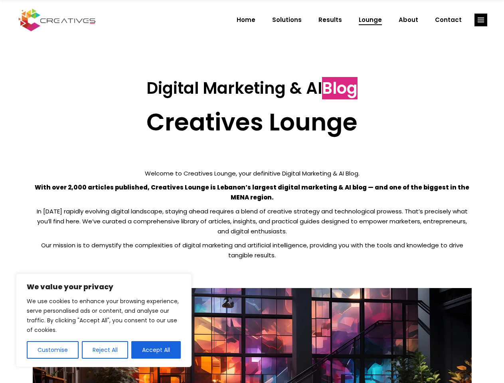 This screenshot has height=383, width=504. I want to click on a: Home, so click(246, 20).